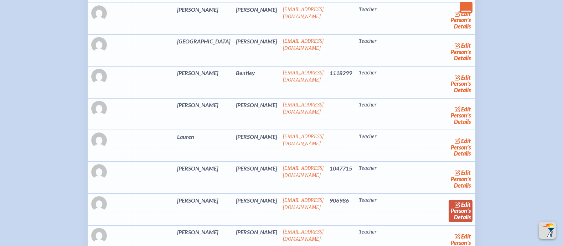 This screenshot has height=246, width=563. What do you see at coordinates (256, 82) in the screenshot?
I see `td: Bentley` at bounding box center [256, 82].